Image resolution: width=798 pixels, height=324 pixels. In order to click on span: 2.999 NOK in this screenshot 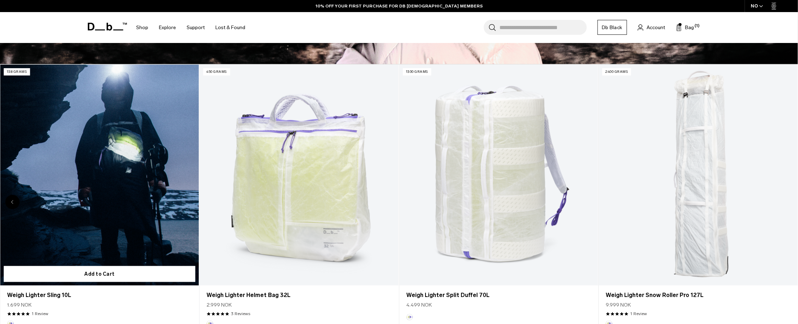, I will do `click(219, 305)`.